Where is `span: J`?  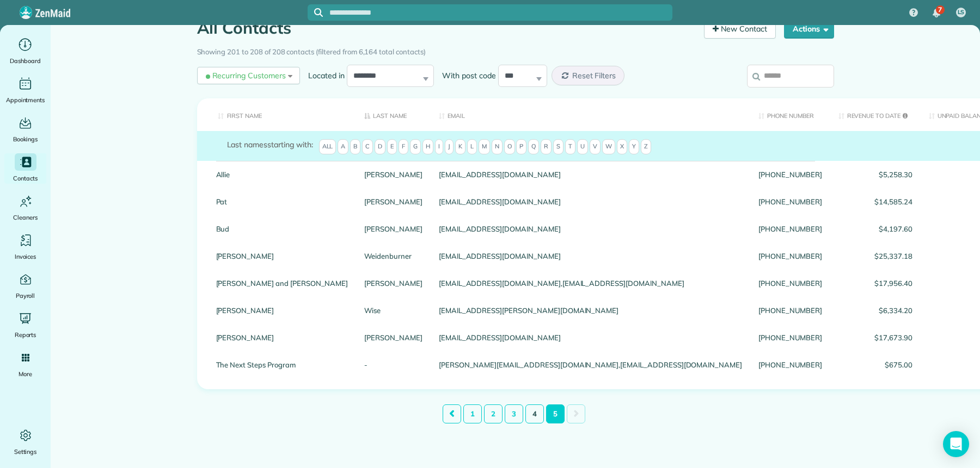
span: J is located at coordinates (449, 147).